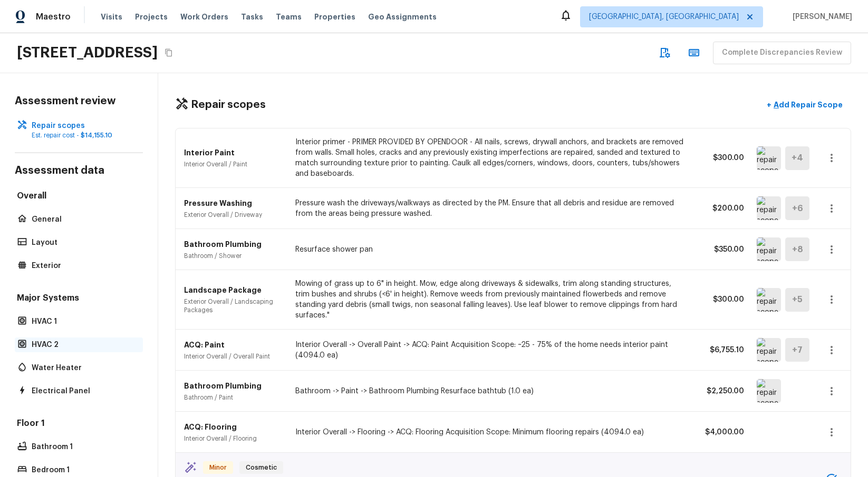  I want to click on h5: + 5, so click(798, 299).